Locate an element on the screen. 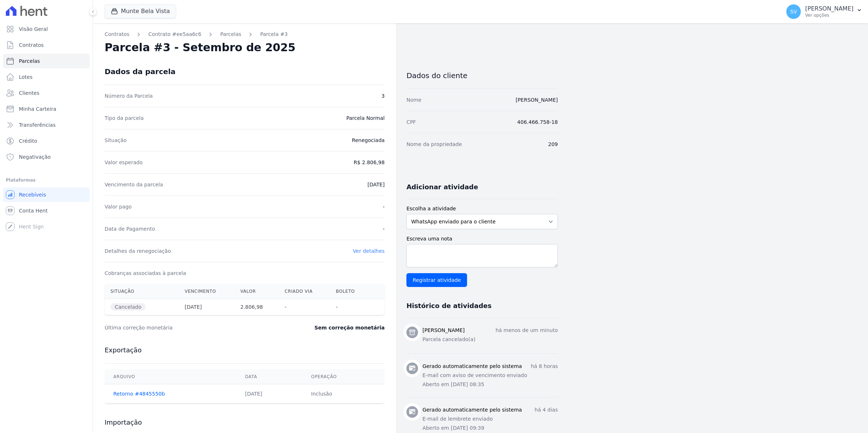  label: Escreva uma nota is located at coordinates (482, 239).